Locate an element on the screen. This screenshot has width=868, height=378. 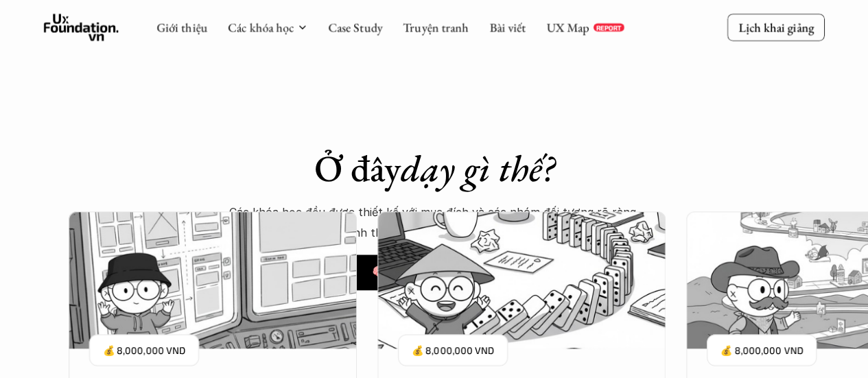
p: Lịch khai giảng is located at coordinates (776, 27).